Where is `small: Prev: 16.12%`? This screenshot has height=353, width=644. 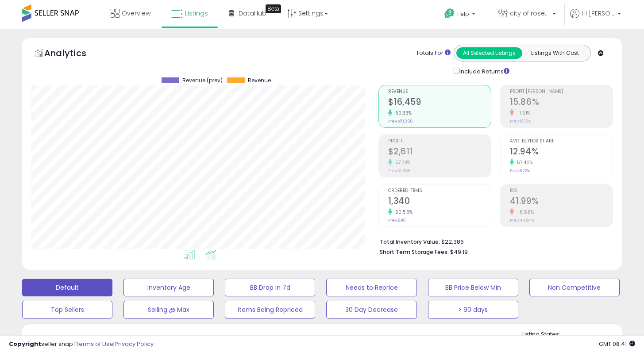 small: Prev: 16.12% is located at coordinates (520, 121).